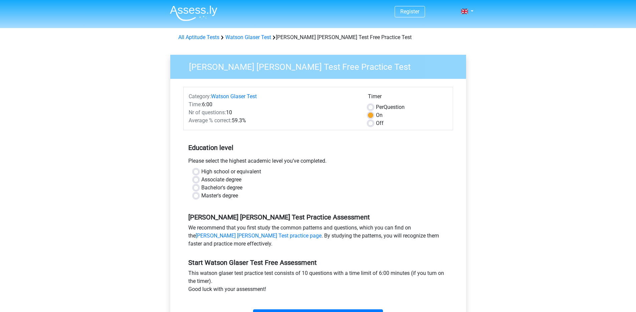  What do you see at coordinates (379, 115) in the screenshot?
I see `label: On` at bounding box center [379, 115].